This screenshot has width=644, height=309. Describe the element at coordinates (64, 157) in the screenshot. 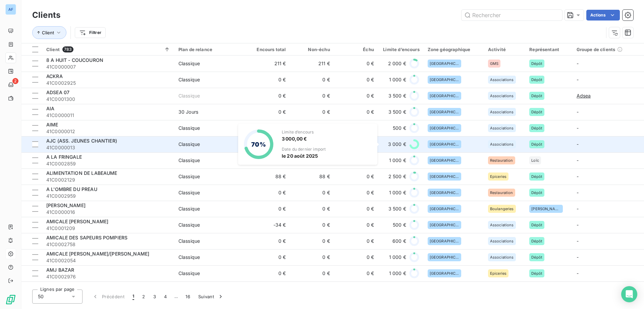

I see `span: A LA FRINGALE` at that location.